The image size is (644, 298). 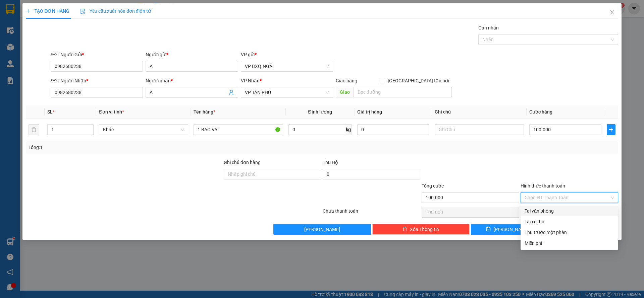 I want to click on div: Thu trước một phần, so click(x=569, y=233).